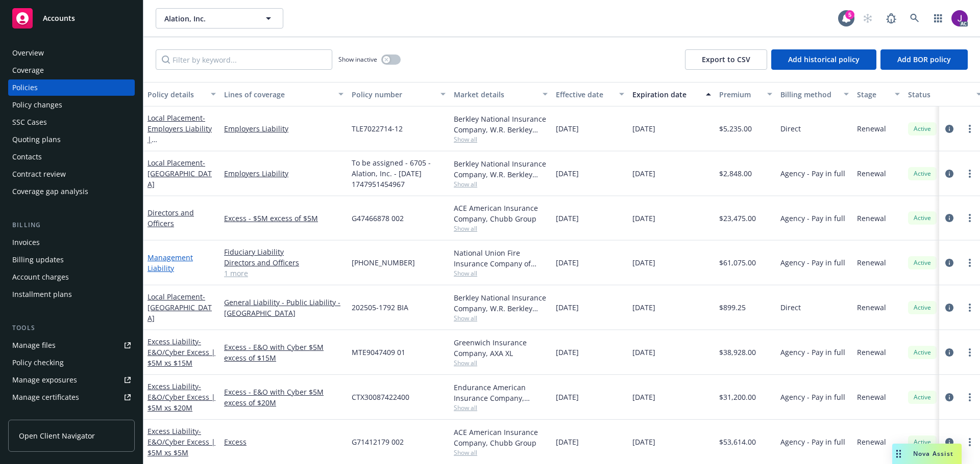 The image size is (980, 464). Describe the element at coordinates (377, 218) in the screenshot. I see `span: G47466878 002` at that location.